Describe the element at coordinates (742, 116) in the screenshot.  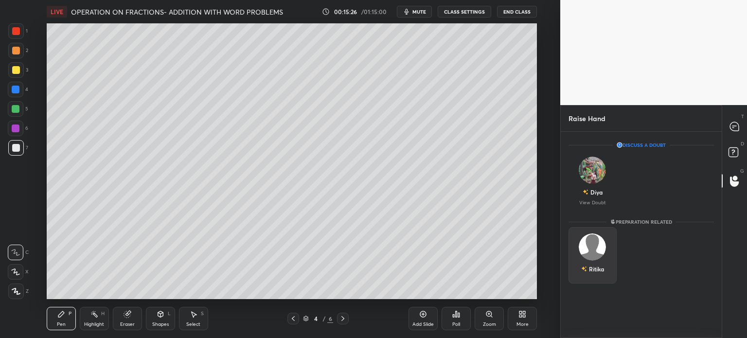
I see `p: T` at that location.